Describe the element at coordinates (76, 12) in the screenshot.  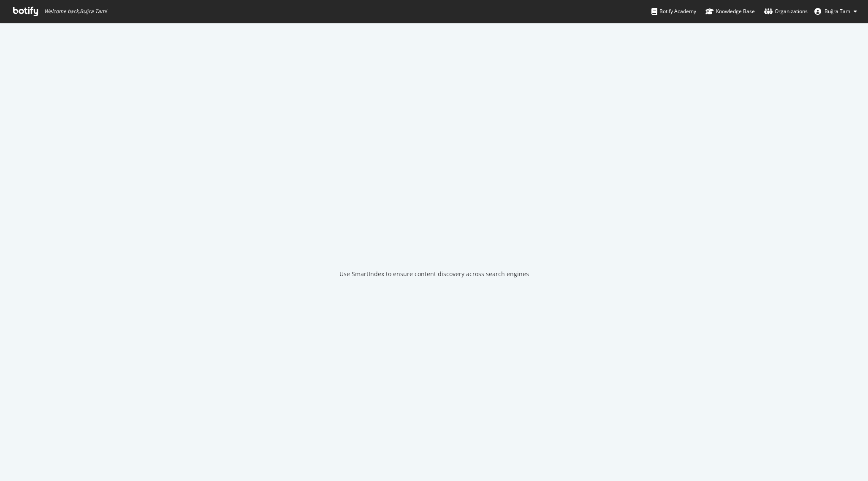
I see `span: Welcome back, Buğra Tam !` at that location.